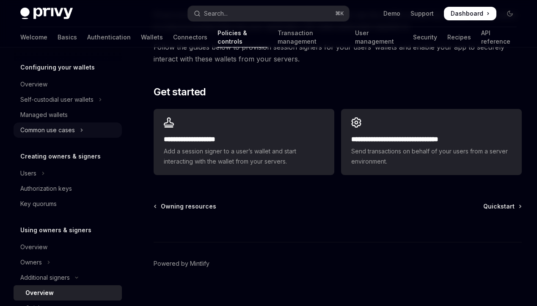 This screenshot has height=306, width=537. Describe the element at coordinates (44, 115) in the screenshot. I see `div: Managed wallets` at that location.